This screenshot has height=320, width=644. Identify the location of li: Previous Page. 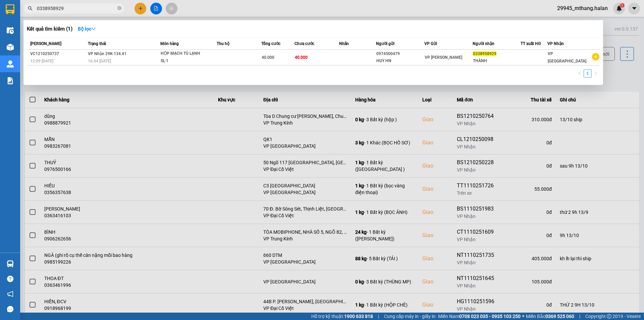
(579, 74).